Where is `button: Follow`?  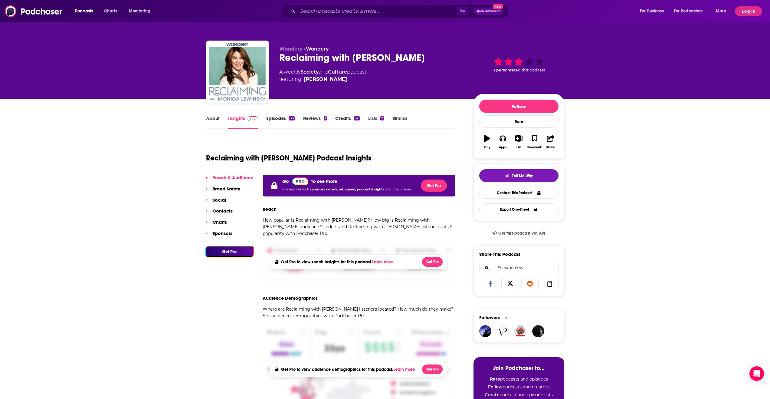
button: Follow is located at coordinates (519, 106).